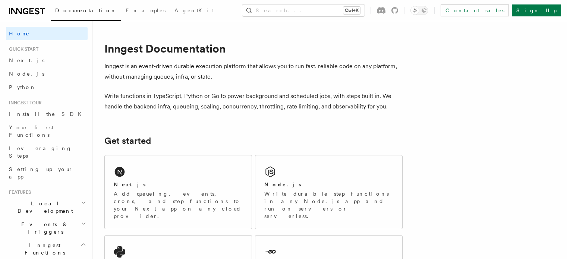  I want to click on button: Events & Triggers, so click(47, 228).